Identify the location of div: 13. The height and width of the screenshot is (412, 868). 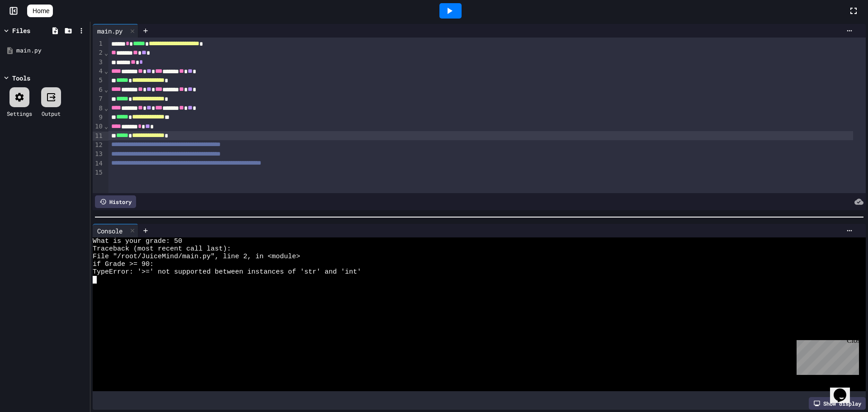
(98, 154).